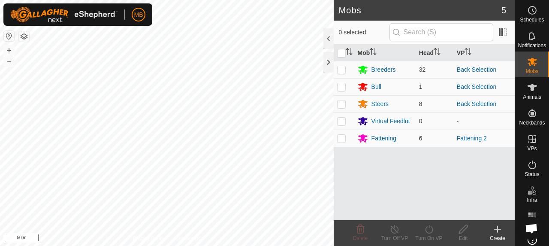 The width and height of the screenshot is (549, 246). Describe the element at coordinates (531, 228) in the screenshot. I see `div: Open chat` at that location.